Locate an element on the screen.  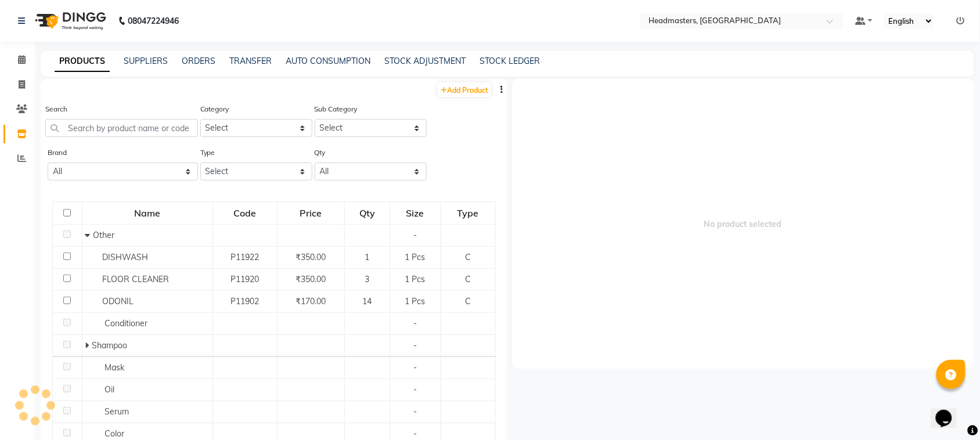
span: 1 is located at coordinates (368, 257).